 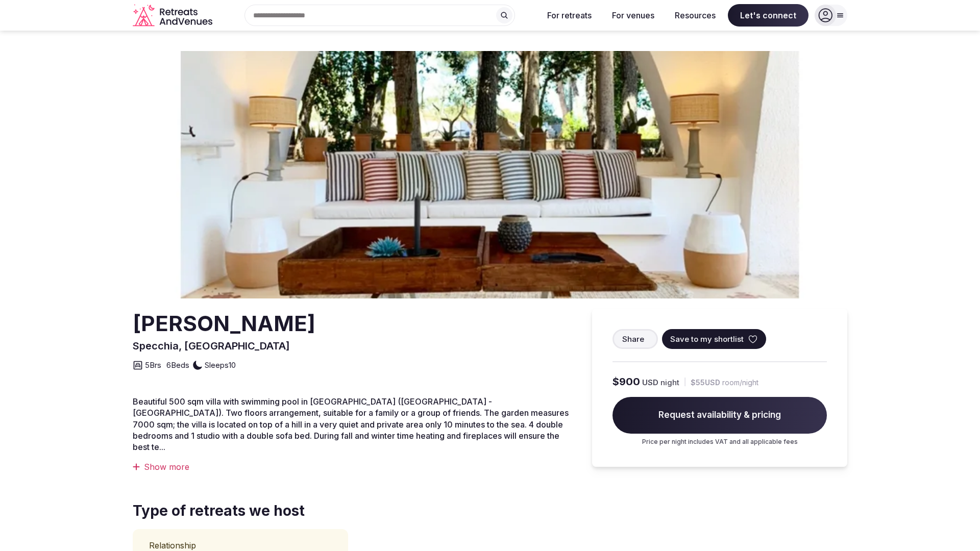 I want to click on svg: Retreats and Venues company logo, so click(x=174, y=16).